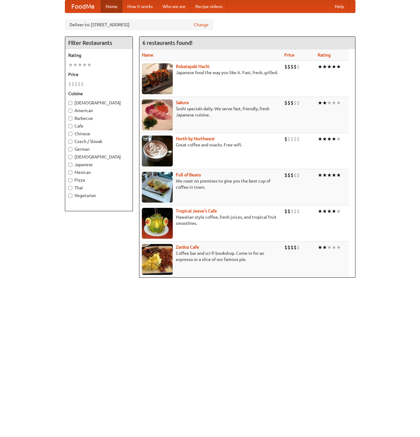 The width and height of the screenshot is (420, 437). Describe the element at coordinates (112, 6) in the screenshot. I see `a: Home` at that location.